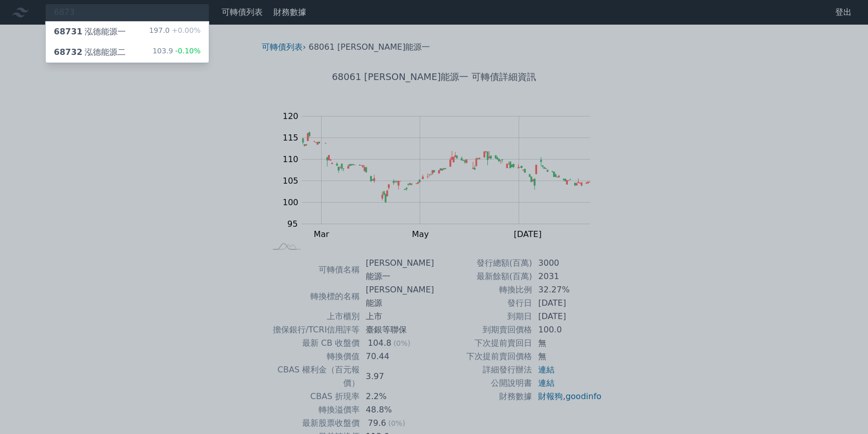 This screenshot has height=434, width=868. Describe the element at coordinates (185, 30) in the screenshot. I see `span: +0.00%` at that location.